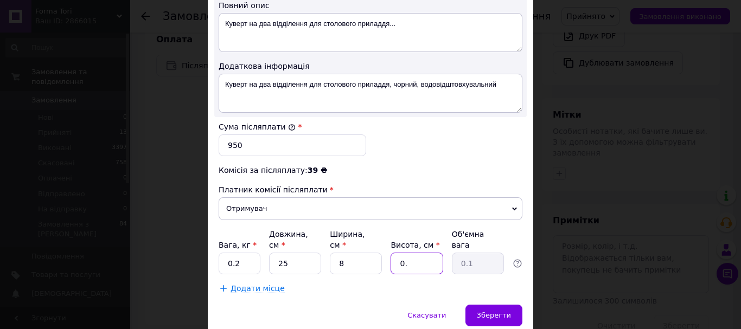 The image size is (741, 329). Describe the element at coordinates (257, 127) in the screenshot. I see `label: Сума післяплати` at that location.